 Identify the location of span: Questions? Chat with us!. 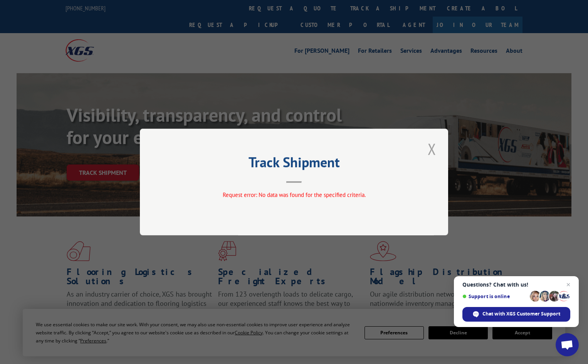
(516, 285).